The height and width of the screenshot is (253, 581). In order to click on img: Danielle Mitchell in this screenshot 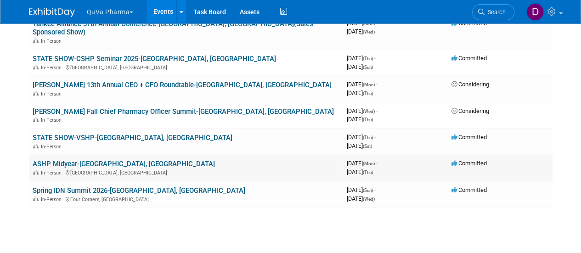, I will do `click(535, 12)`.